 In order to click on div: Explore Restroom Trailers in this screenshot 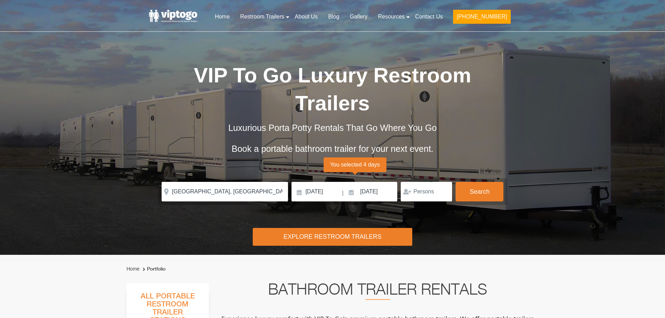, I will do `click(332, 237)`.